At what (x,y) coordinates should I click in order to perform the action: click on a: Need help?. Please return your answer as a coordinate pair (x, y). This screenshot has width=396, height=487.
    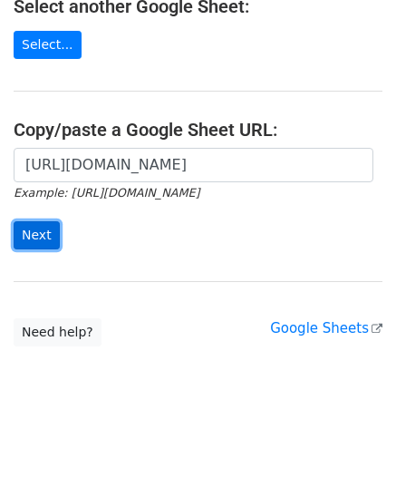
    Looking at the image, I should click on (57, 332).